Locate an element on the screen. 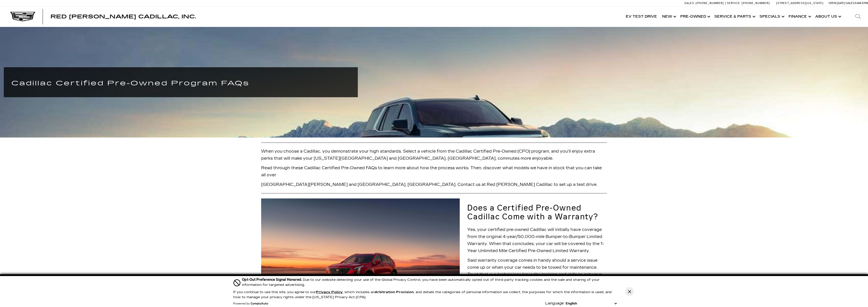 The width and height of the screenshot is (868, 307). strong: Arbitration Provision is located at coordinates (394, 293).